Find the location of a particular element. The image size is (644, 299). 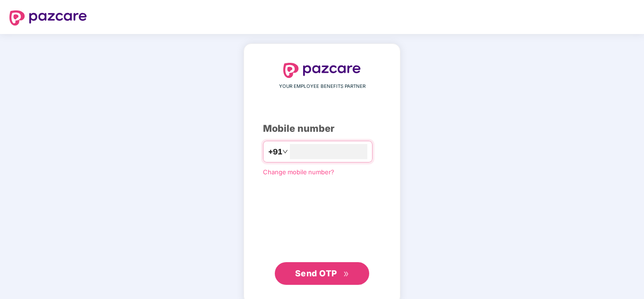

a: Change mobile number? is located at coordinates (298, 172).